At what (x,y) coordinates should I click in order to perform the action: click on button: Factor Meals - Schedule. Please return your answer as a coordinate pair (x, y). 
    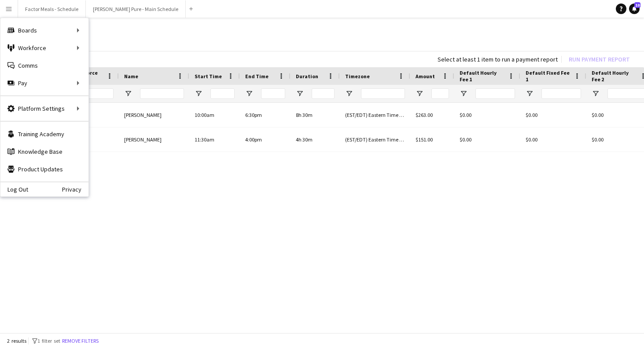
    Looking at the image, I should click on (52, 9).